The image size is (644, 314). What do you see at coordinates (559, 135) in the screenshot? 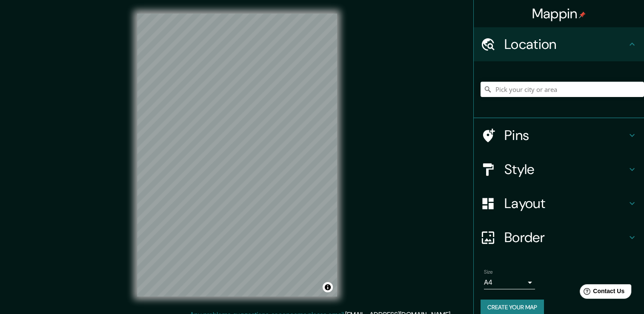
I see `div: Pins` at bounding box center [559, 135].